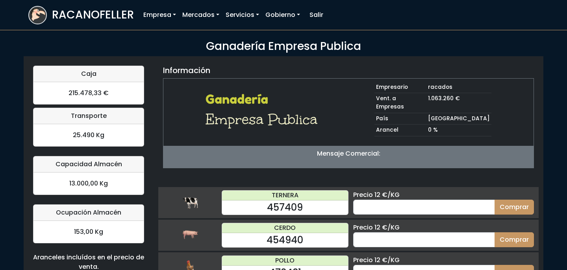 The width and height of the screenshot is (567, 270). What do you see at coordinates (285, 208) in the screenshot?
I see `div: 457409` at bounding box center [285, 208].